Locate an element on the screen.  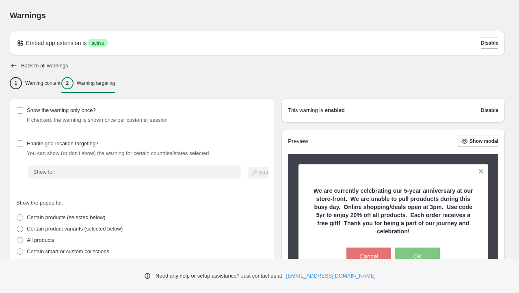
button: Cancel is located at coordinates (369, 257).